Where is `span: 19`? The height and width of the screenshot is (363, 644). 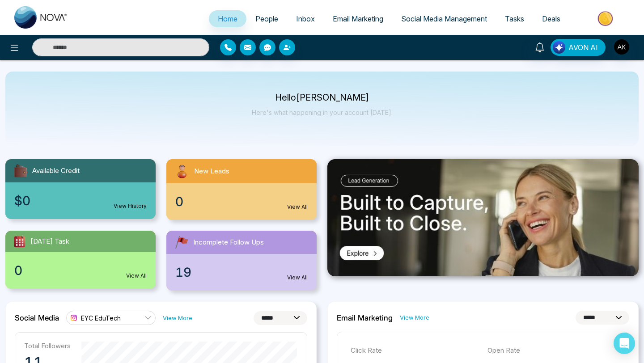
span: 19 is located at coordinates (183, 272).